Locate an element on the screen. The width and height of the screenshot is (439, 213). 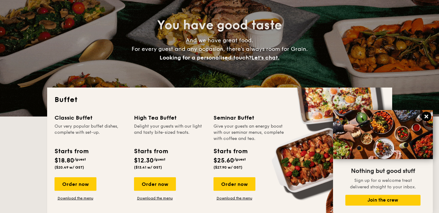
span: ($13.41 w/ GST) is located at coordinates (148, 167).